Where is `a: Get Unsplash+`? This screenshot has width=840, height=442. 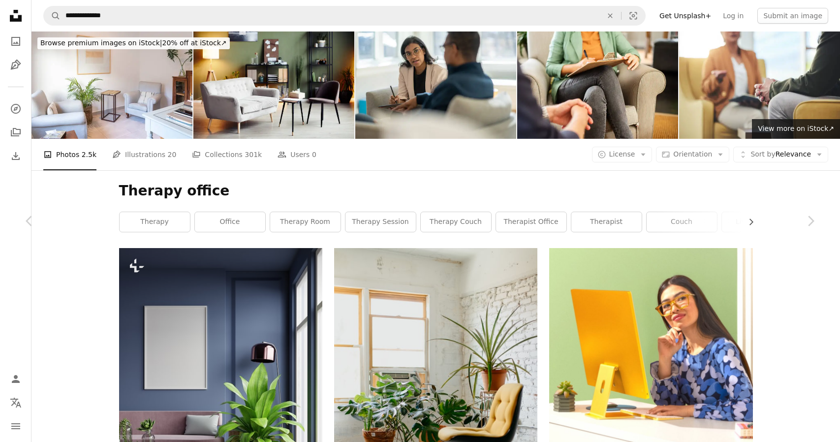 a: Get Unsplash+ is located at coordinates (685, 16).